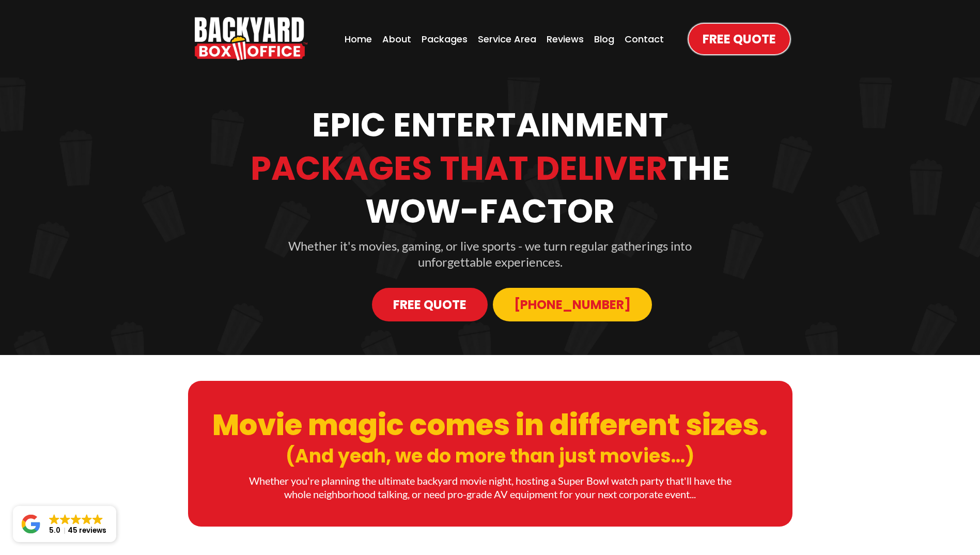  I want to click on div: Contact, so click(644, 38).